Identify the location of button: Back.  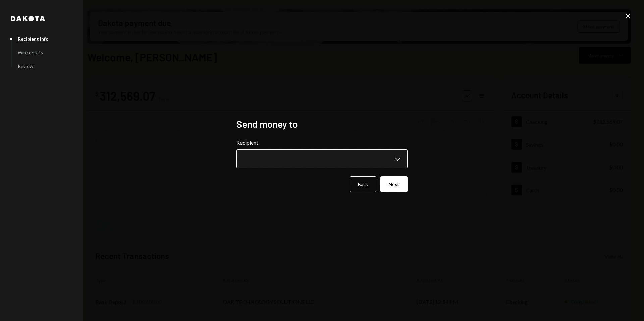
(363, 184).